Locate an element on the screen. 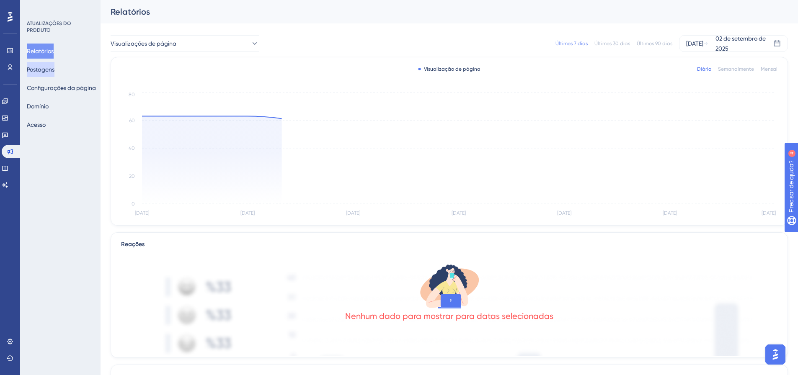 The image size is (798, 375). font: Nenhum dado para mostrar para datas selecionadas is located at coordinates (449, 316).